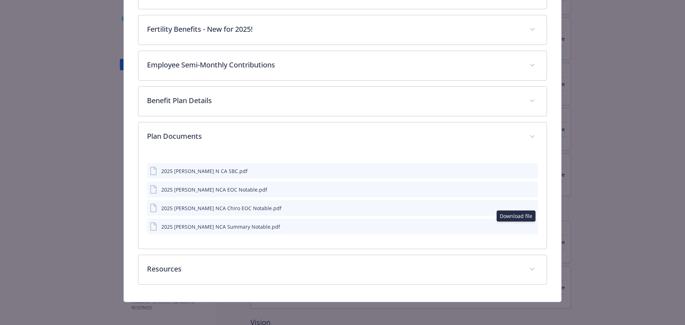 This screenshot has height=325, width=685. Describe the element at coordinates (334, 65) in the screenshot. I see `p: Employee Semi-Monthly Contributions` at that location.